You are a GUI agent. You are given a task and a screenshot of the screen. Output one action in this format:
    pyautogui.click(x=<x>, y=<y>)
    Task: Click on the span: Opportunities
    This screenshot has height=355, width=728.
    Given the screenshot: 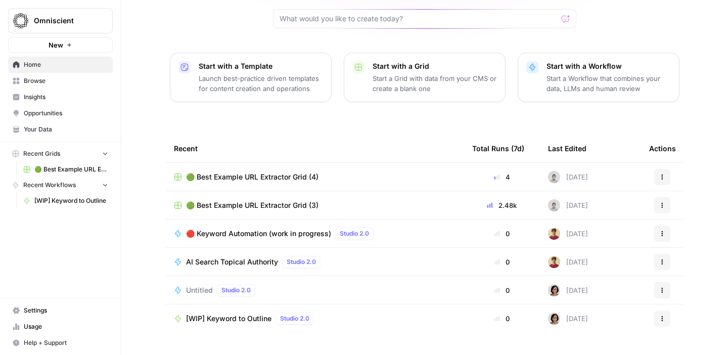 What is the action you would take?
    pyautogui.click(x=66, y=113)
    